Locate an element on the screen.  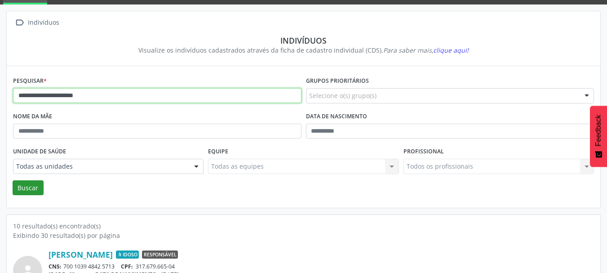
span: Todas as unidades is located at coordinates (101, 166).